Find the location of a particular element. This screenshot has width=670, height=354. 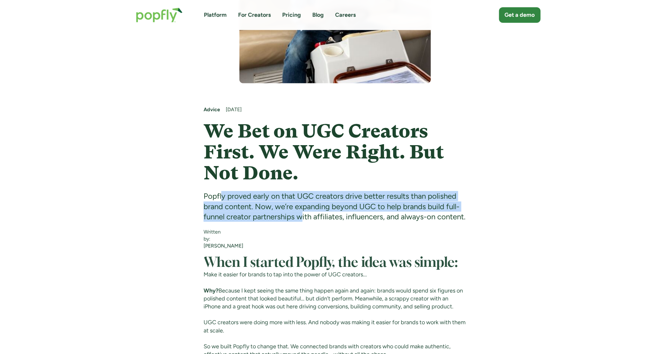

a: Blog is located at coordinates (319, 15).